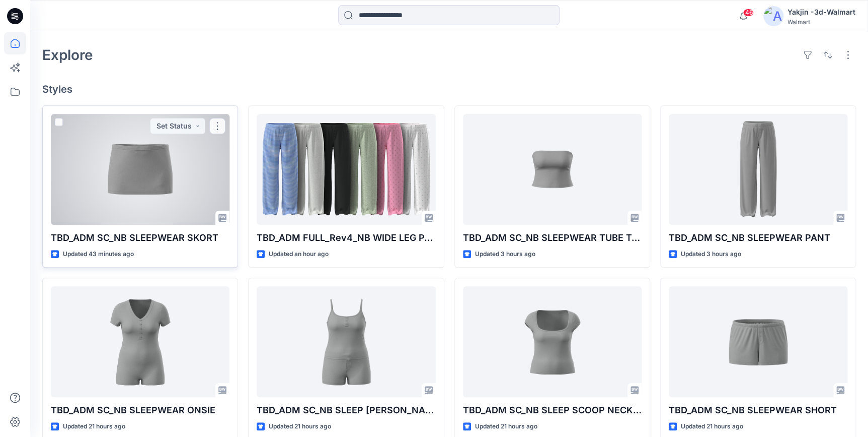 The width and height of the screenshot is (868, 437). Describe the element at coordinates (552, 169) in the screenshot. I see `a: TBD_ADM SC_NB SLEEPWEAR TUBE TOP` at that location.